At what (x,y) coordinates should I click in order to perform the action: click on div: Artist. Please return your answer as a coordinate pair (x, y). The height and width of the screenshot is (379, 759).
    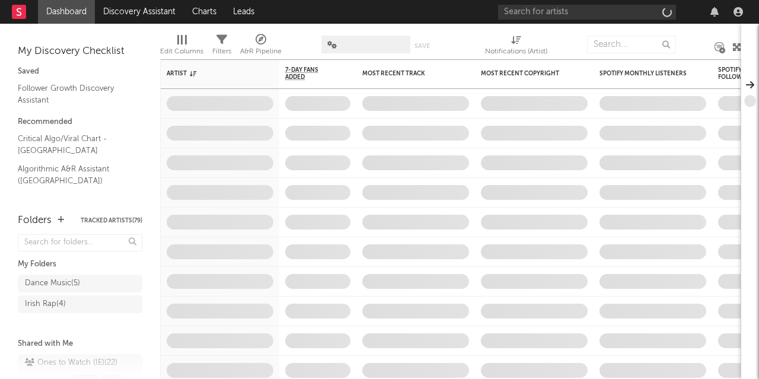
    Looking at the image, I should click on (211, 74).